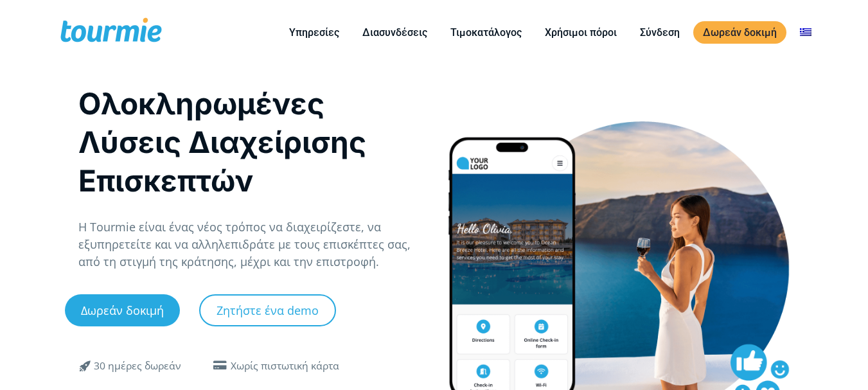 The image size is (868, 390). I want to click on h1: Ολοκληρωμένες Λύσεις Διαχείρισης Επισκεπτών, so click(250, 142).